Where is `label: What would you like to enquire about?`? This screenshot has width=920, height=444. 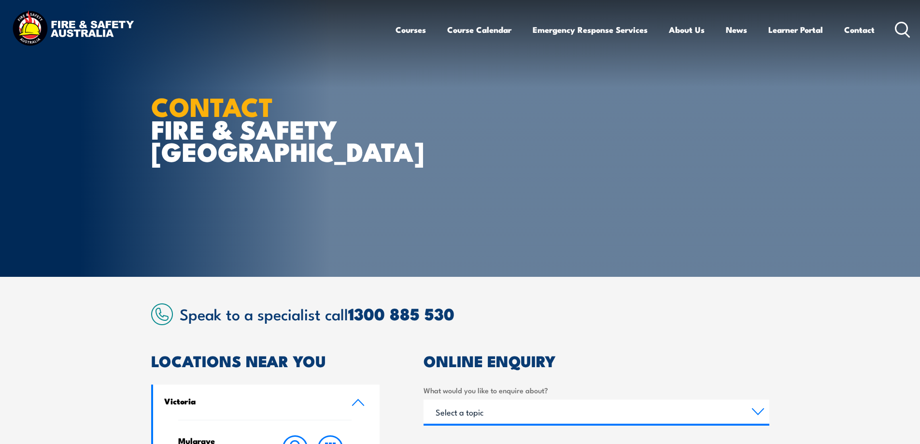 label: What would you like to enquire about? is located at coordinates (596, 390).